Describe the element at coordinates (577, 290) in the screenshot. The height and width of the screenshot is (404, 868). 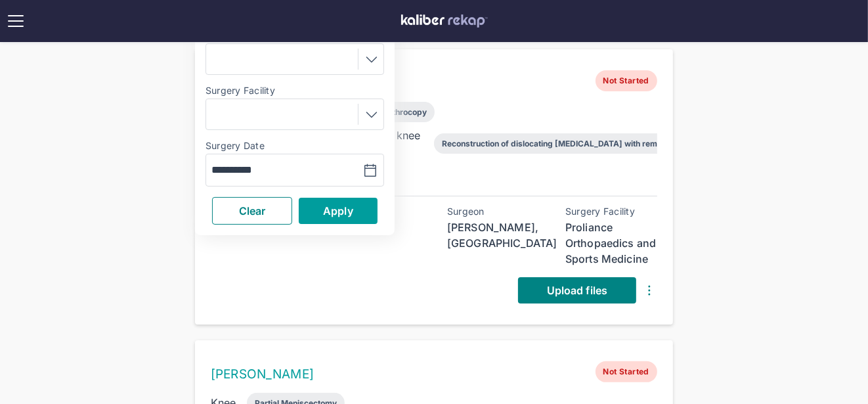
I see `span: Upload files` at that location.